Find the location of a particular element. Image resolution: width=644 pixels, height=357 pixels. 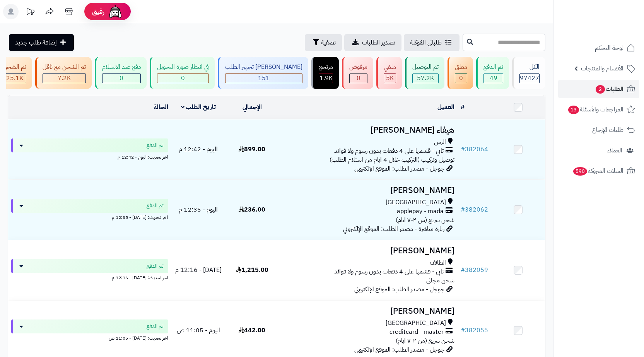

div: مرفوض is located at coordinates (358, 67).